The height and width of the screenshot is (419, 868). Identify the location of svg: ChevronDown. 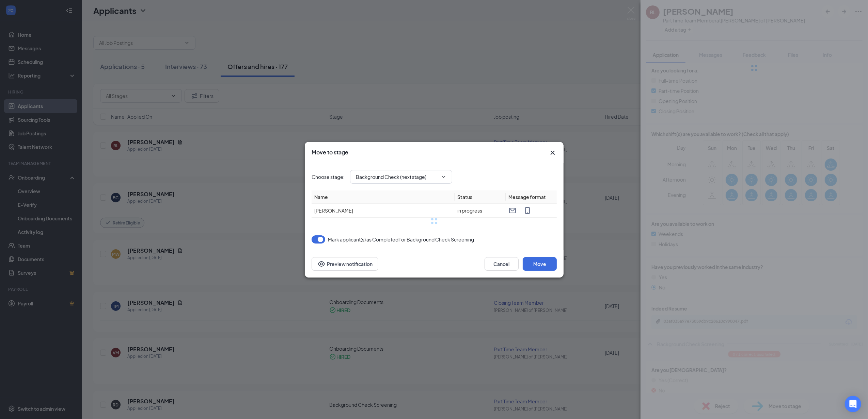
(444, 177).